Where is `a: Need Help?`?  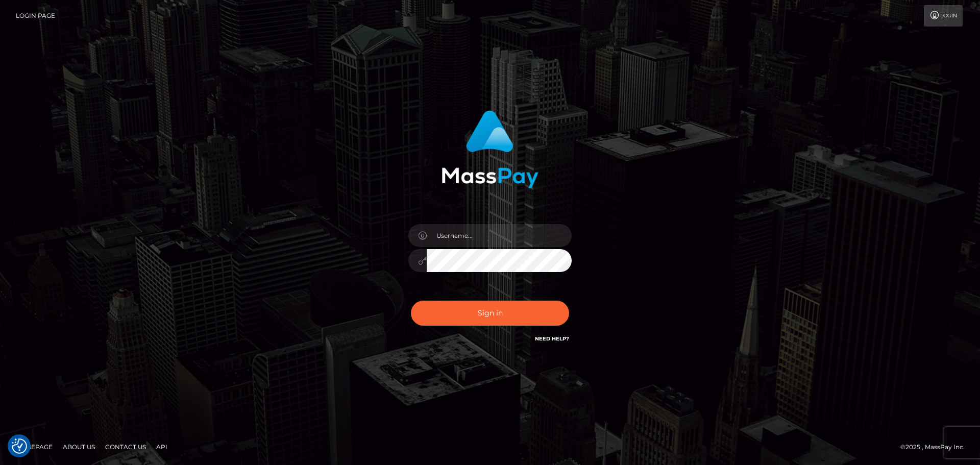
a: Need Help? is located at coordinates (552, 338).